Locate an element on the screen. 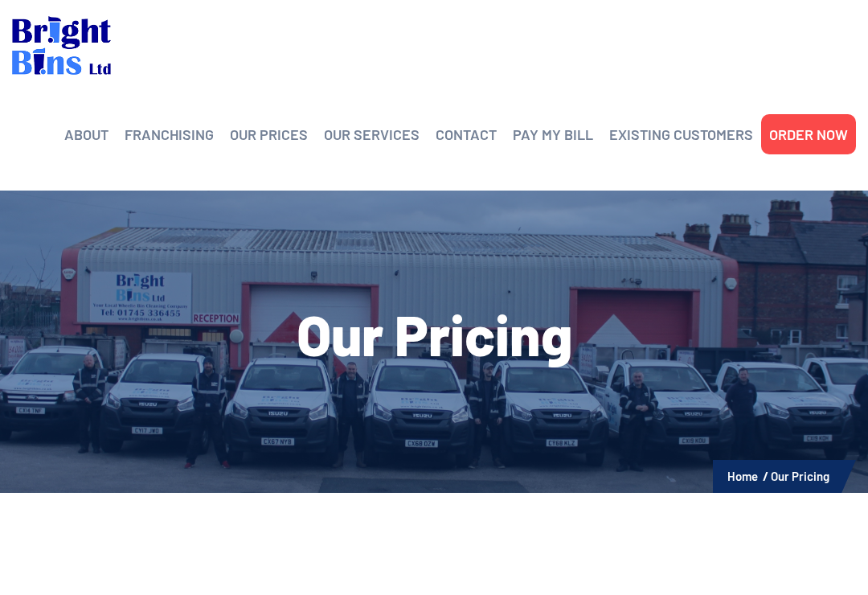  a: FRANCHISING is located at coordinates (169, 134).